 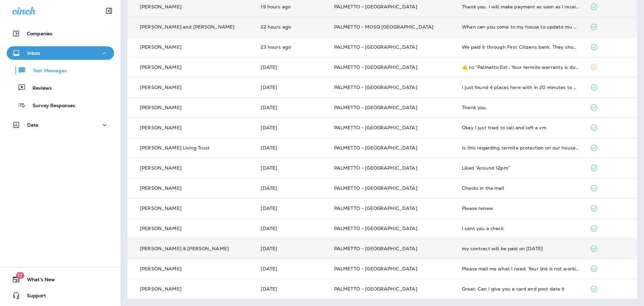 I want to click on p: Oct 13, 2025 11:54 AM, so click(x=292, y=148).